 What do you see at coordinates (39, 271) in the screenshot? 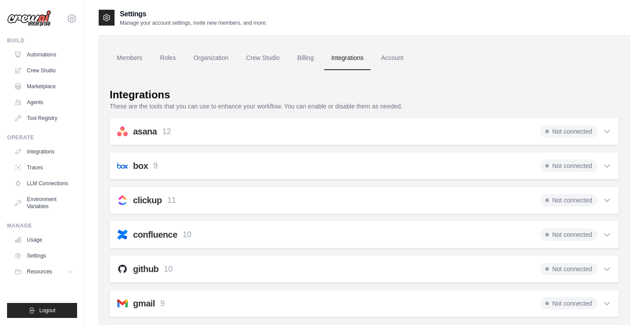
I see `span: Resources` at bounding box center [39, 271].